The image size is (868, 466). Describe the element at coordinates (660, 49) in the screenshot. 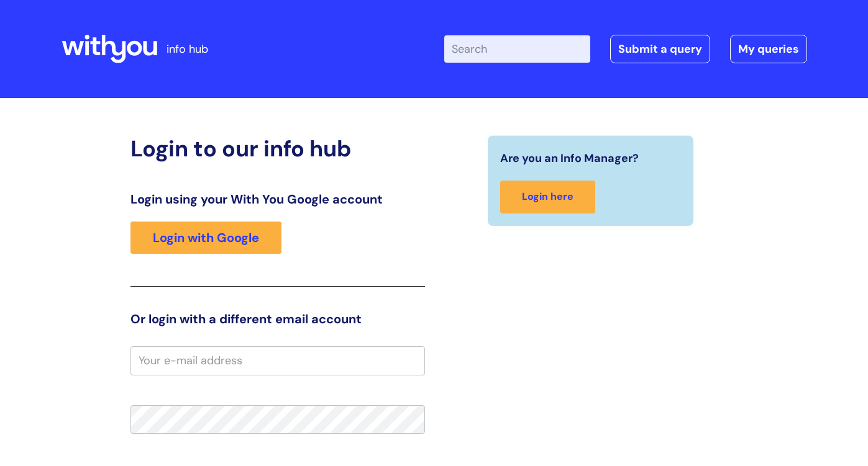

I see `a: Submit a query` at that location.